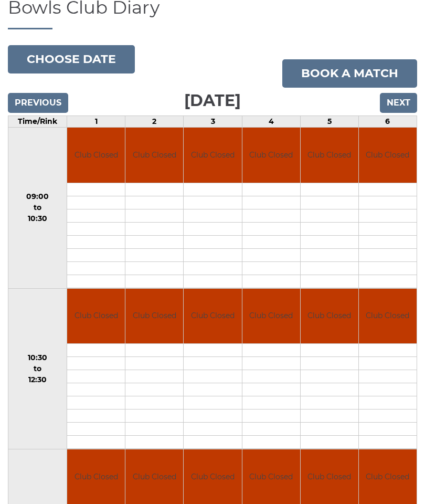  Describe the element at coordinates (38, 122) in the screenshot. I see `td: Time/Rink` at that location.